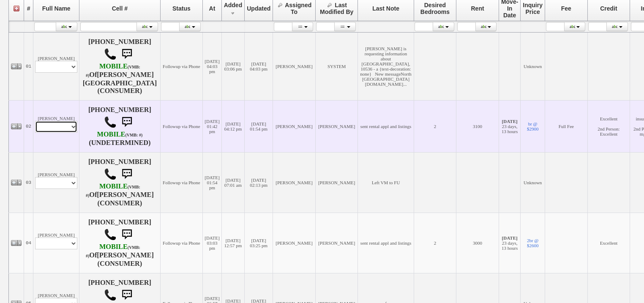  Describe the element at coordinates (435, 8) in the screenshot. I see `span: Desired Bedrooms` at that location.